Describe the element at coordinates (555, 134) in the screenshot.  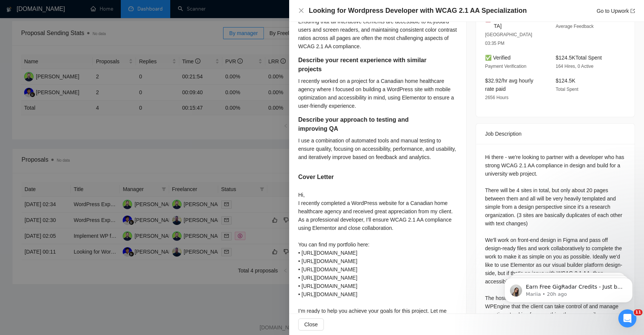
I see `div: Job Description` at that location.